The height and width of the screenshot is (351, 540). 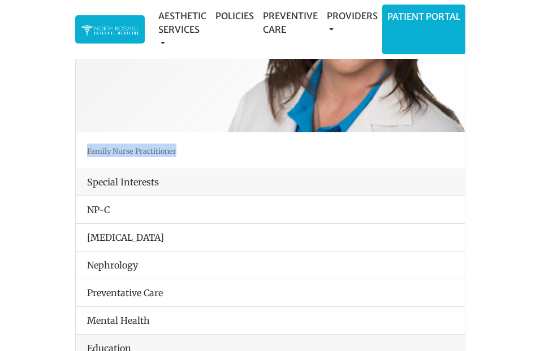 I want to click on div: Special Interests, so click(x=270, y=182).